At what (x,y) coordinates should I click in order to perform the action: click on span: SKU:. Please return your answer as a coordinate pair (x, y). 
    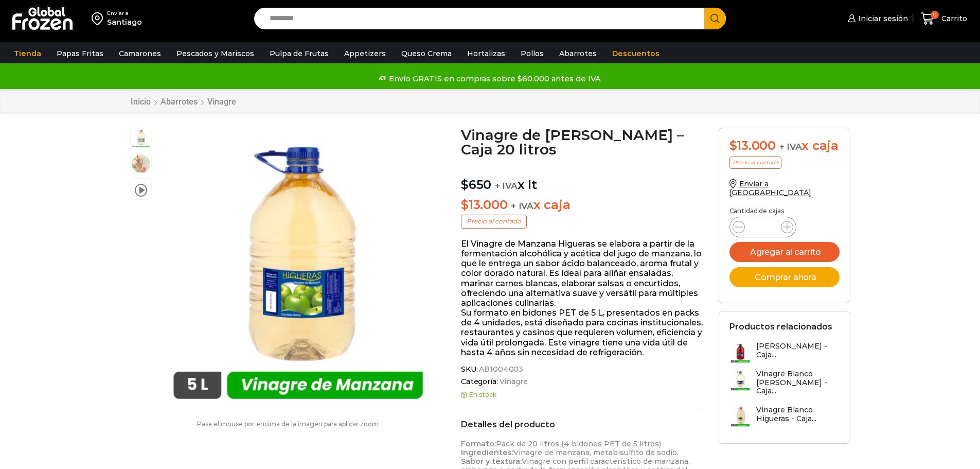
    Looking at the image, I should click on (582, 369).